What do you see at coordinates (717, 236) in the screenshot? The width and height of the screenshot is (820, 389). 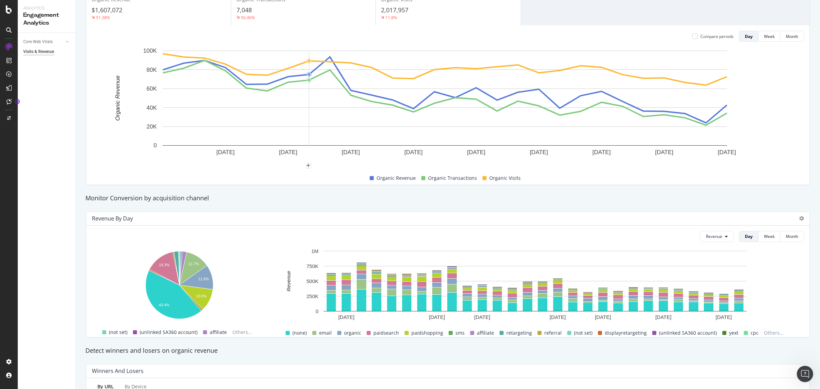 I see `button: Revenue` at bounding box center [717, 236].